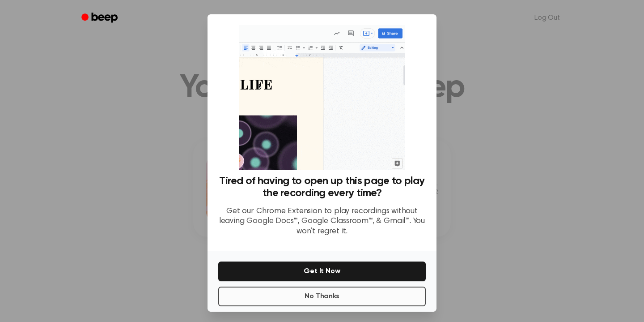 The image size is (644, 322). I want to click on button: Get It Now, so click(322, 271).